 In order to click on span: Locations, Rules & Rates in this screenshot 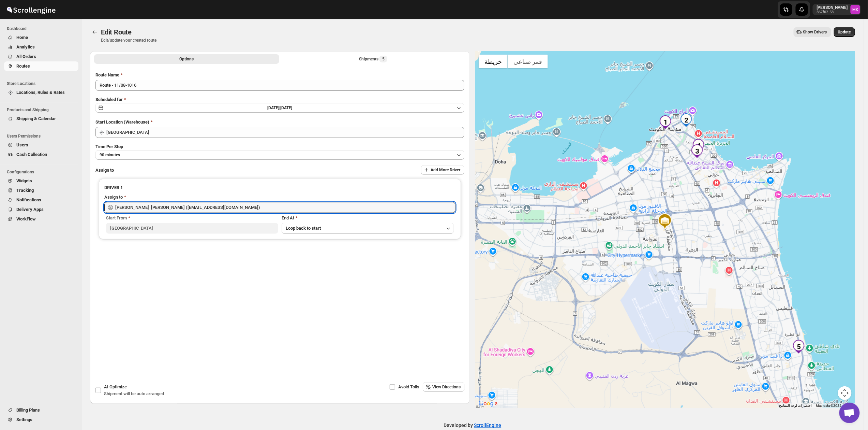, I will do `click(41, 92)`.